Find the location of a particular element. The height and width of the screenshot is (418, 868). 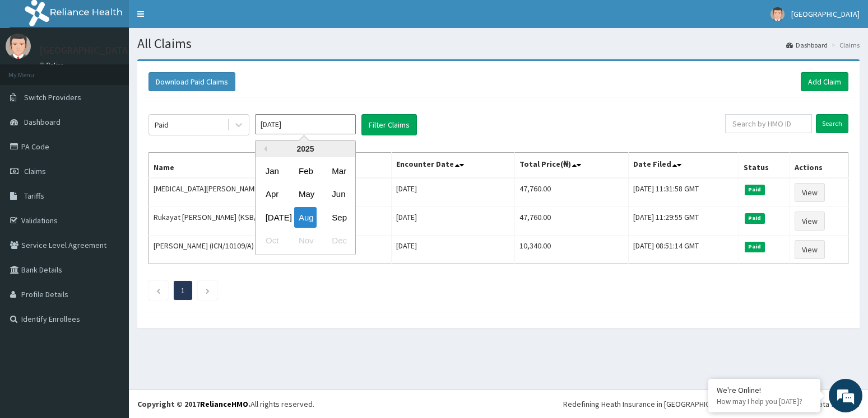

div: Choose May 2025 is located at coordinates (306, 194).